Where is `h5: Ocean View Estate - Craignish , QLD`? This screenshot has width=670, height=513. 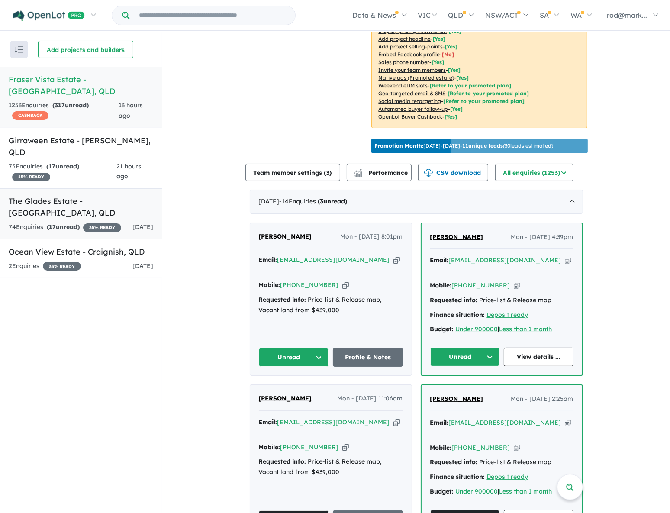 h5: Ocean View Estate - Craignish , QLD is located at coordinates (81, 252).